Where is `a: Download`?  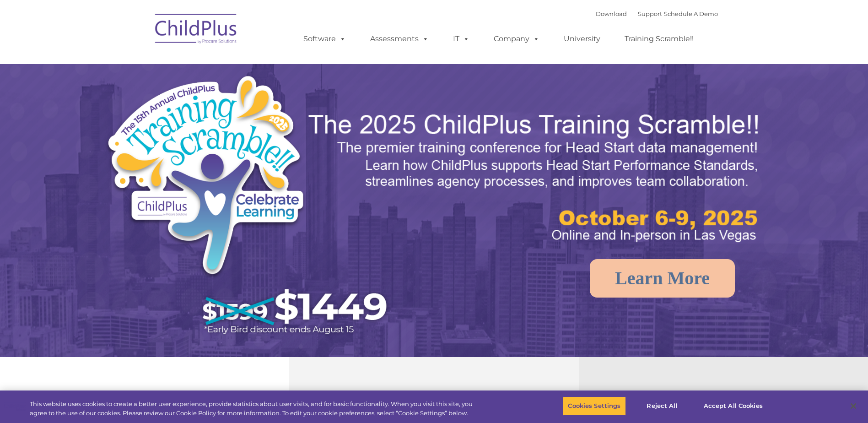 a: Download is located at coordinates (611, 13).